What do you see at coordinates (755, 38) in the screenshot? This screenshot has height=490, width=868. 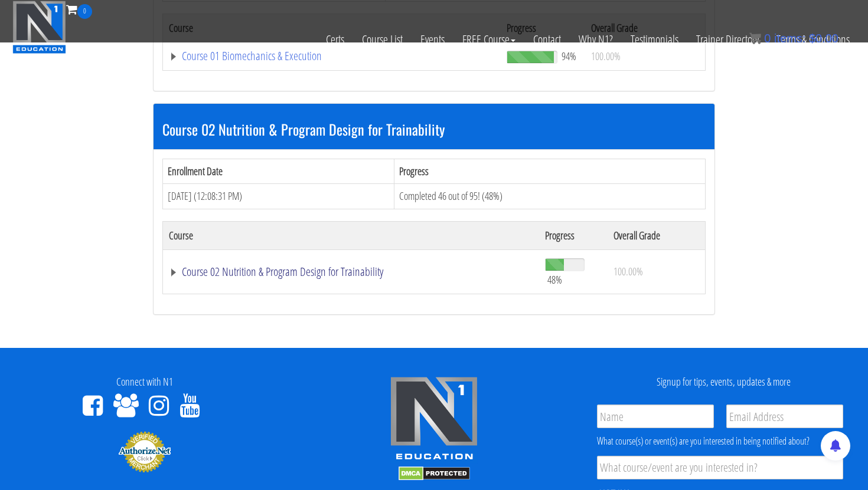 I see `img: icon11.png` at bounding box center [755, 38].